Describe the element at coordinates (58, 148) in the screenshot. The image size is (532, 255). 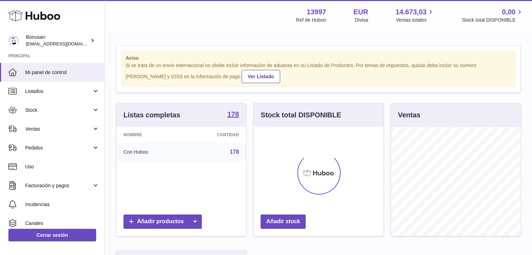
I see `span: Pedidos` at that location.